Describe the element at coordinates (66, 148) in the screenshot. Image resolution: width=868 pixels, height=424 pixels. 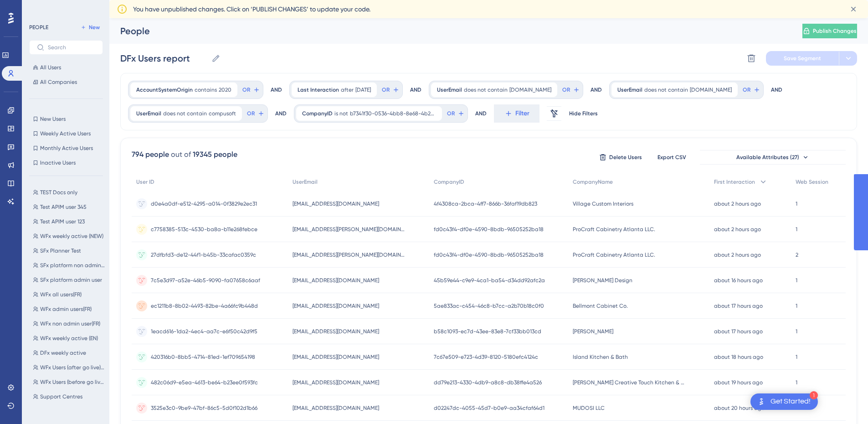
I see `button: Monthly Active Users` at that location.